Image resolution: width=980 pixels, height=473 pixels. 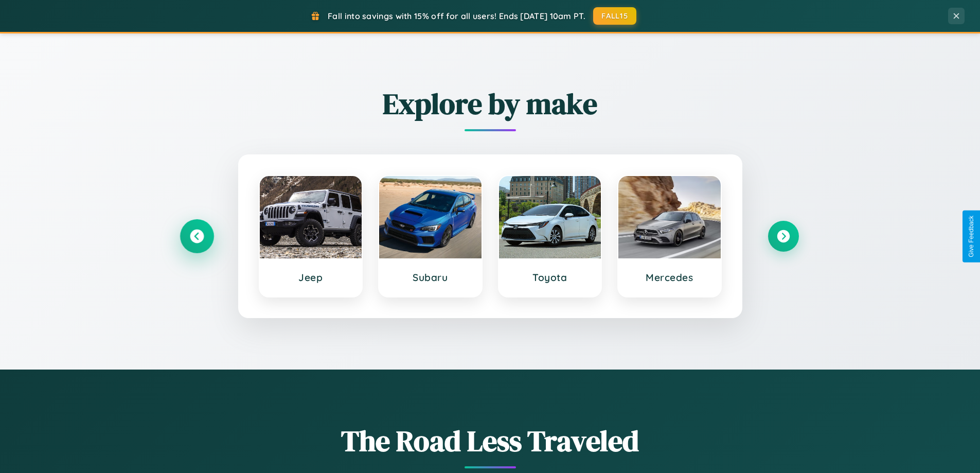 What do you see at coordinates (490, 440) in the screenshot?
I see `h1: The Road Less Traveled` at bounding box center [490, 440].